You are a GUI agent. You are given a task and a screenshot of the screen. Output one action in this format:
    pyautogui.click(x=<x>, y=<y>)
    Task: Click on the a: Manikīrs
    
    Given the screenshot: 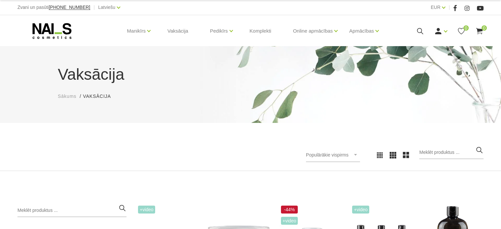 What is the action you would take?
    pyautogui.click(x=136, y=31)
    